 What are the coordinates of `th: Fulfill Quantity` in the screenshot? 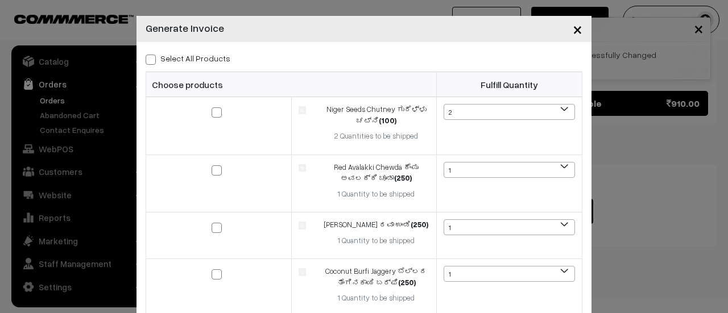 It's located at (510, 85).